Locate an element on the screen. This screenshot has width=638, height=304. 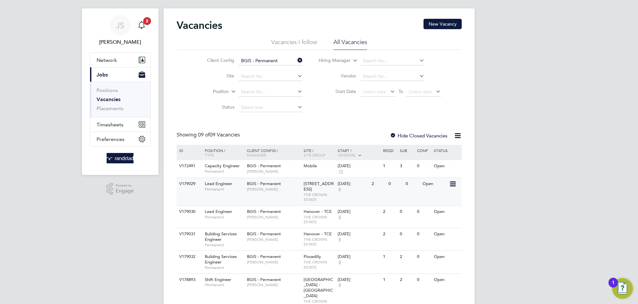
span: Timesheets is located at coordinates (110, 124).